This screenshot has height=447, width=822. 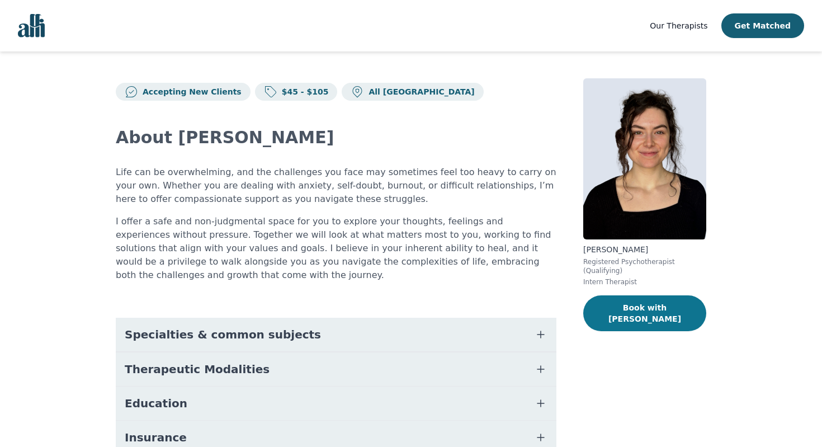 I want to click on p: Intern Therapist, so click(x=645, y=282).